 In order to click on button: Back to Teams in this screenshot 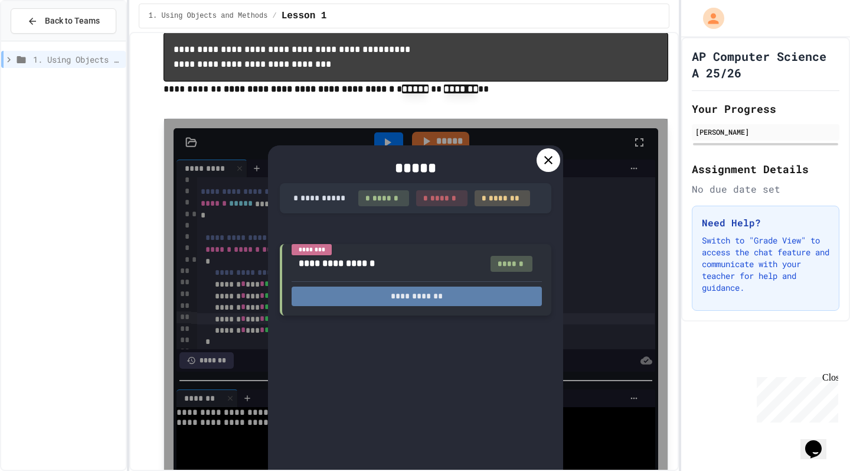, I will do `click(63, 21)`.